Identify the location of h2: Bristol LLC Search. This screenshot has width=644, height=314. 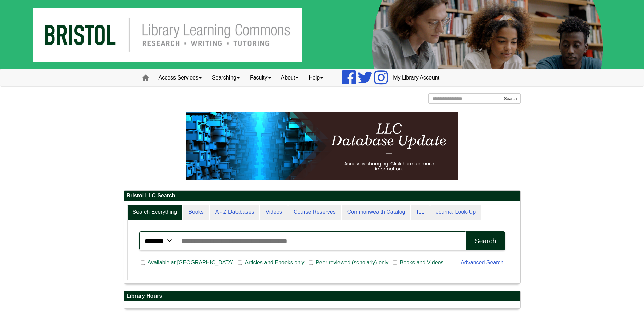
(322, 196).